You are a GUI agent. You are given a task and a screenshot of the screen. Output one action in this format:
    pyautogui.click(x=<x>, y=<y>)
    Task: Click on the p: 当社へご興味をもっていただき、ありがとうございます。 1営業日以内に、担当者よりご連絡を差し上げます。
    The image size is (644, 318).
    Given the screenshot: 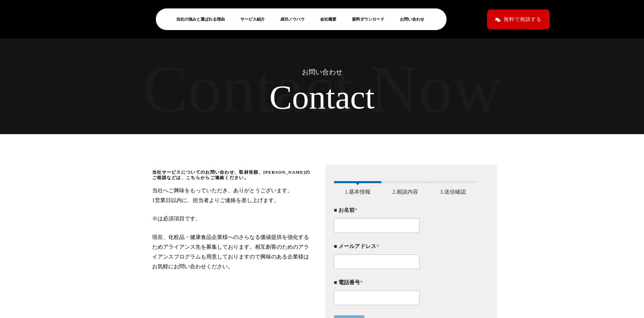 What is the action you would take?
    pyautogui.click(x=233, y=196)
    